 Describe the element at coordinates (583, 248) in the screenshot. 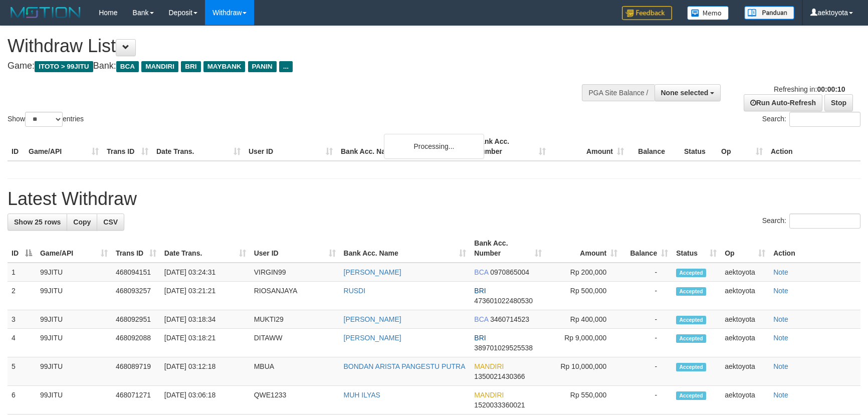

I see `th: Amount: activate to sort column ascending` at that location.